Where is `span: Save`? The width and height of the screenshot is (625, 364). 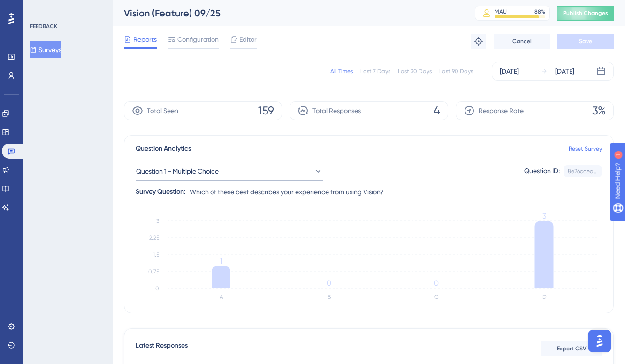
span: Save is located at coordinates (586, 42).